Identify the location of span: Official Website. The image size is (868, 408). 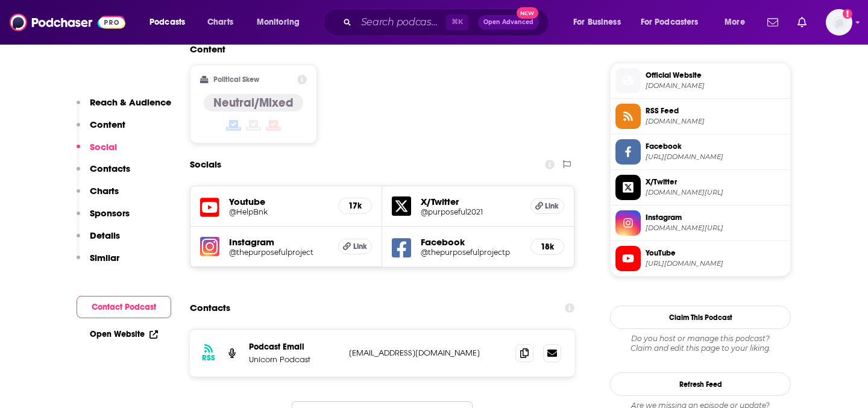
(715, 76).